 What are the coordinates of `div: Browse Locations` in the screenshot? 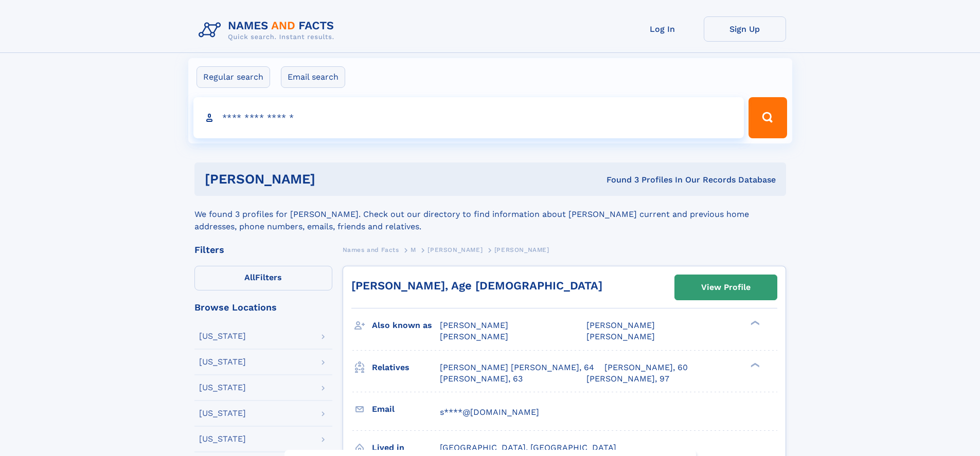 It's located at (264, 307).